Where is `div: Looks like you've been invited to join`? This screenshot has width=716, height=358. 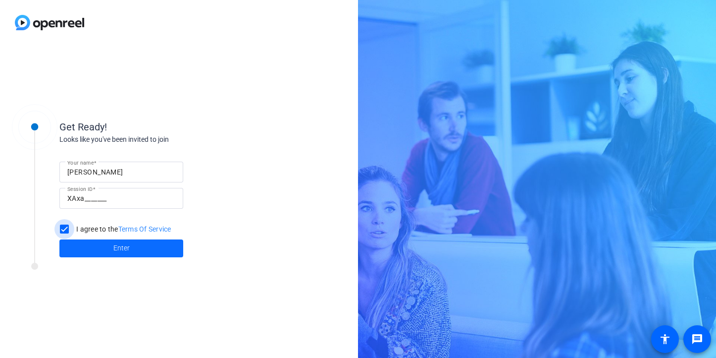 div: Looks like you've been invited to join is located at coordinates (159, 139).